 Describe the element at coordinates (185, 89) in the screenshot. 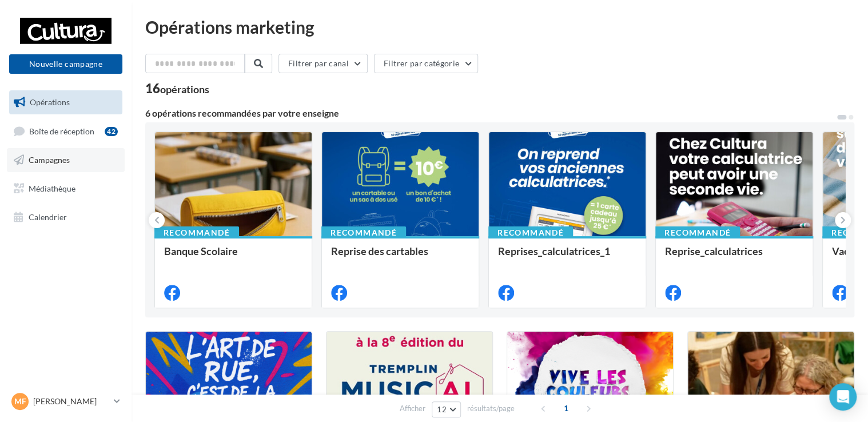

I see `div: opérations` at that location.